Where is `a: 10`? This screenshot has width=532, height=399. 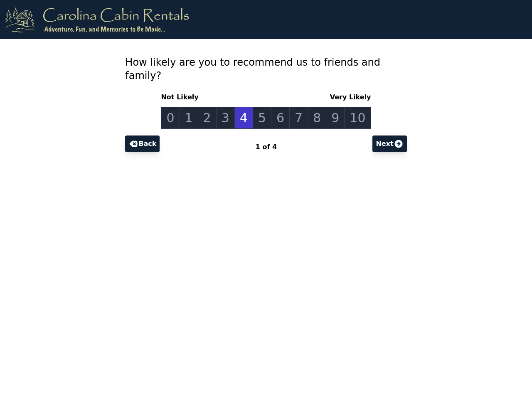
a: 10 is located at coordinates (358, 117).